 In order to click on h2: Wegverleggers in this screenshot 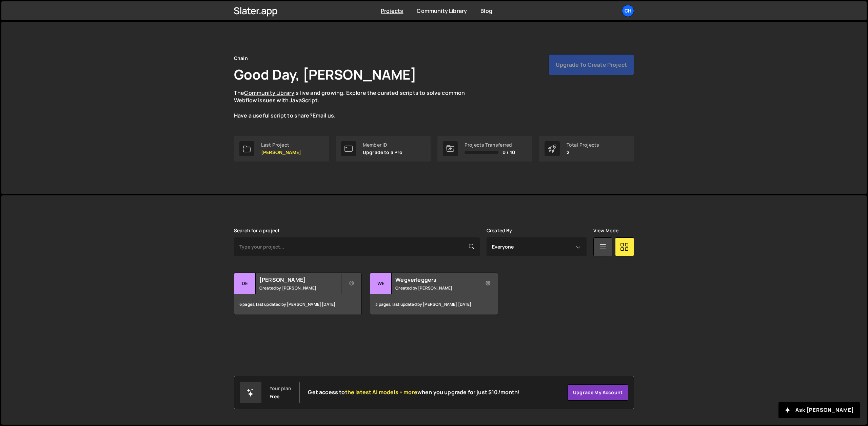, I will do `click(436, 280)`.